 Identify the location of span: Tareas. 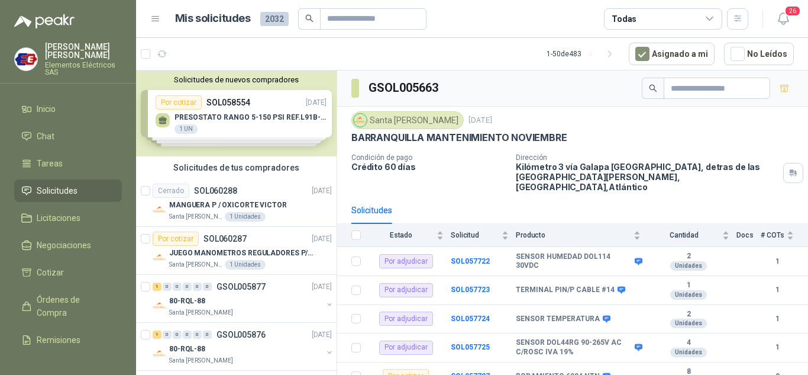
(50, 163).